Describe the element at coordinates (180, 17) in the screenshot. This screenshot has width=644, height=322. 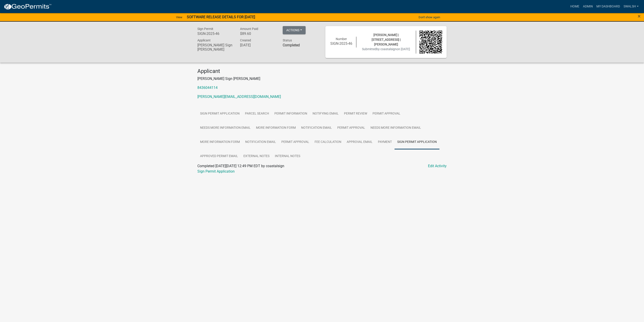
I see `a: View` at that location.